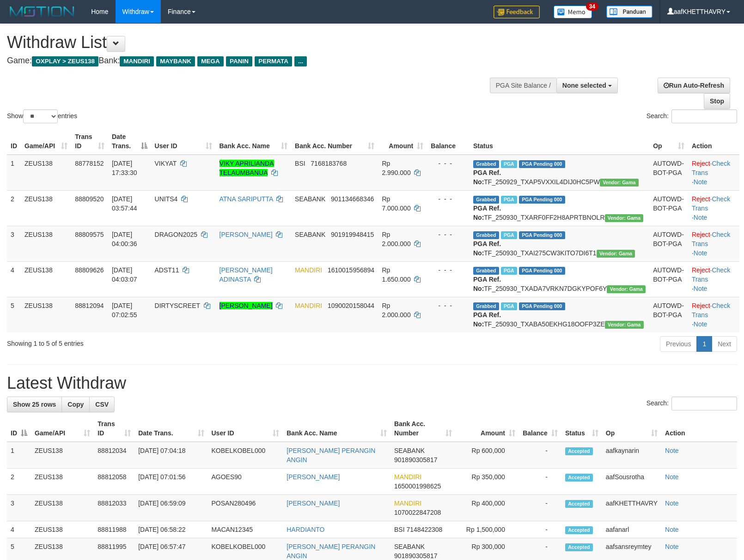 This screenshot has width=744, height=560. I want to click on span: PANIN, so click(239, 62).